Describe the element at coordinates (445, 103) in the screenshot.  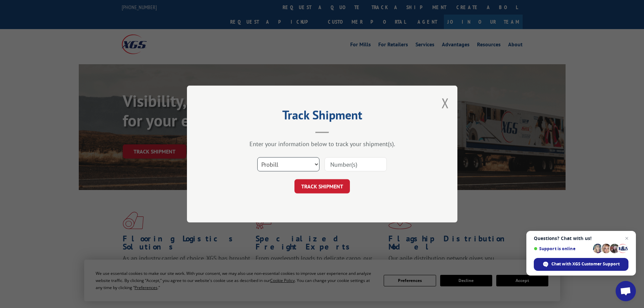
I see `button: Close modal` at that location.